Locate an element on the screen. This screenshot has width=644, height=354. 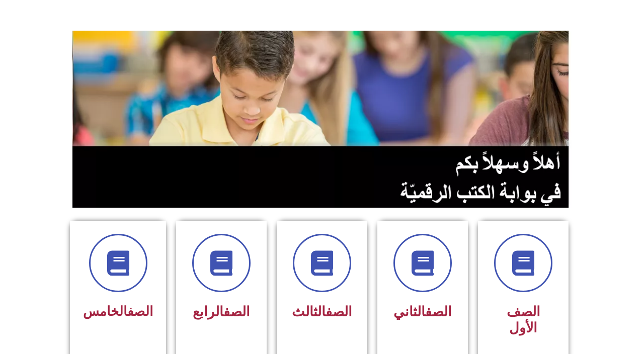
span: الرابع is located at coordinates (222, 312).